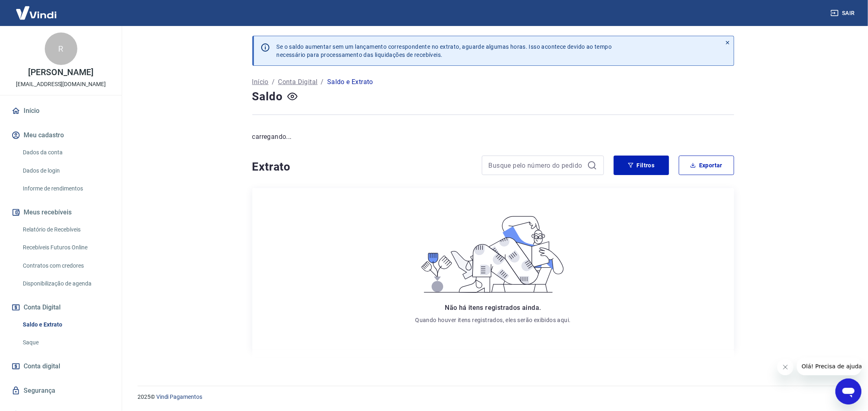 The image size is (868, 411). What do you see at coordinates (179, 397) in the screenshot?
I see `a: Vindi Pagamentos` at bounding box center [179, 397].